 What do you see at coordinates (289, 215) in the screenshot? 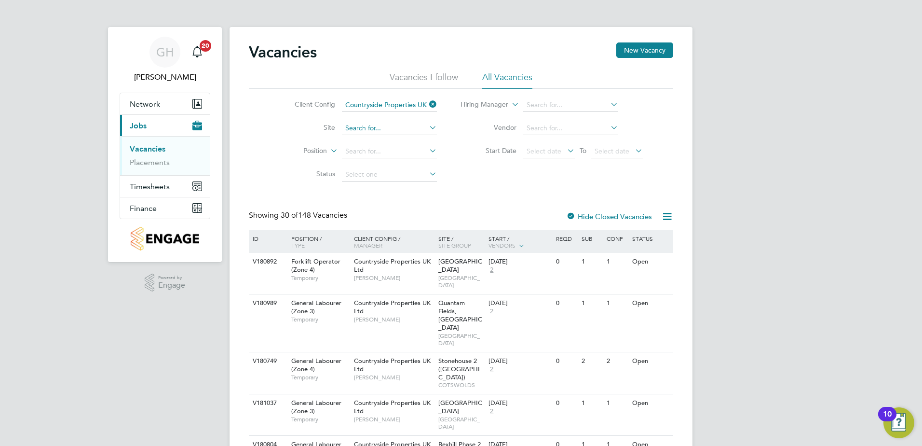
I see `span: 30 of` at bounding box center [289, 215].